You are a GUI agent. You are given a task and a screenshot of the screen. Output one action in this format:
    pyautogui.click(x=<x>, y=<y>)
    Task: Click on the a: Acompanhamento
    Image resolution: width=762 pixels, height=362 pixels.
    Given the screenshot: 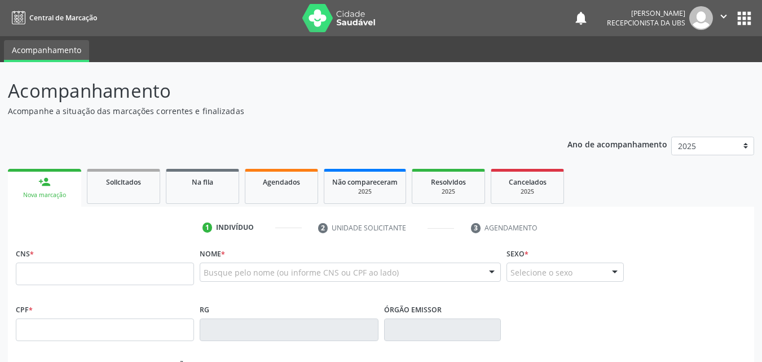 What is the action you would take?
    pyautogui.click(x=46, y=51)
    